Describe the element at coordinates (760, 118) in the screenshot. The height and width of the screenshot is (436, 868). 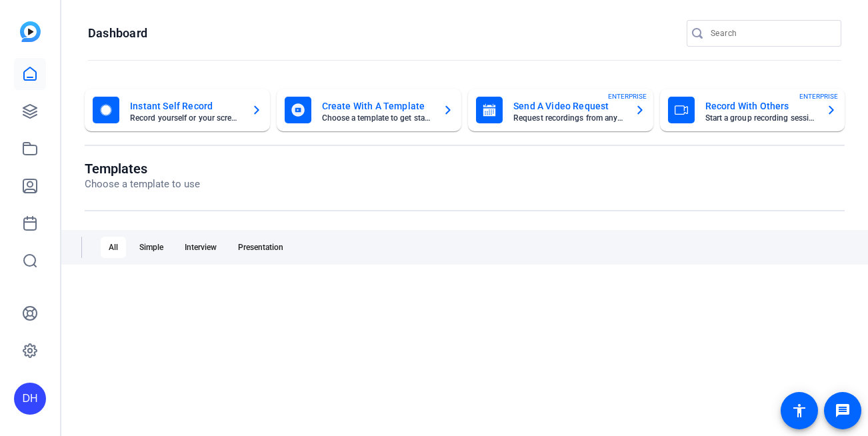
I see `mat-card-subtitle: Start a group recording session` at that location.